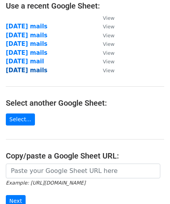  Describe the element at coordinates (83, 171) in the screenshot. I see `input: Paste your Google Sheet URL here` at that location.